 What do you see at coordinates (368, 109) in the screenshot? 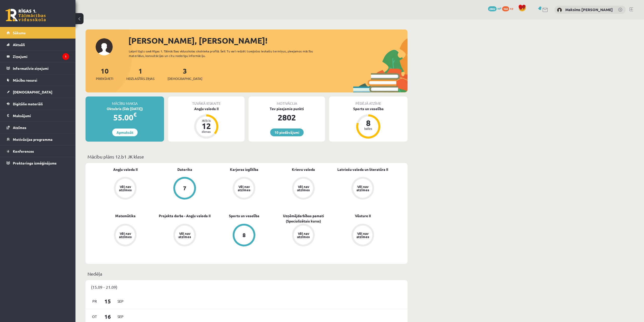
I see `div: Sports un veselība` at bounding box center [368, 109].